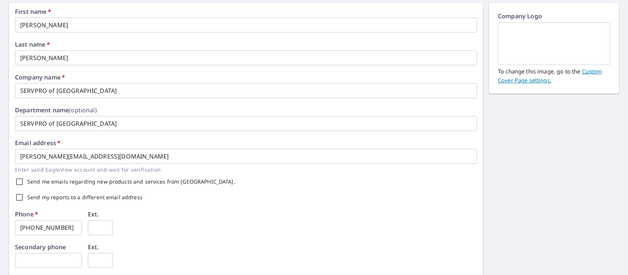 This screenshot has height=275, width=628. I want to click on label: Department name, so click(56, 110).